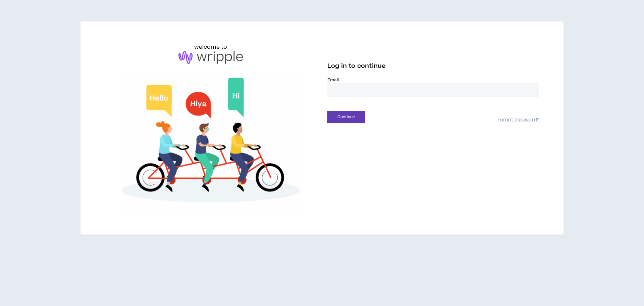  What do you see at coordinates (211, 47) in the screenshot?
I see `h6: welcome to` at bounding box center [211, 47].